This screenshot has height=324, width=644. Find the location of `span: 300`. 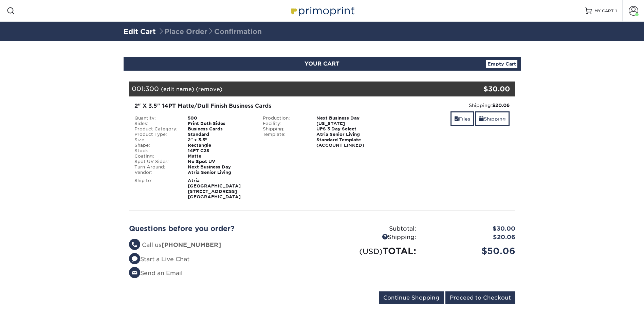

span: 300 is located at coordinates (152, 89).